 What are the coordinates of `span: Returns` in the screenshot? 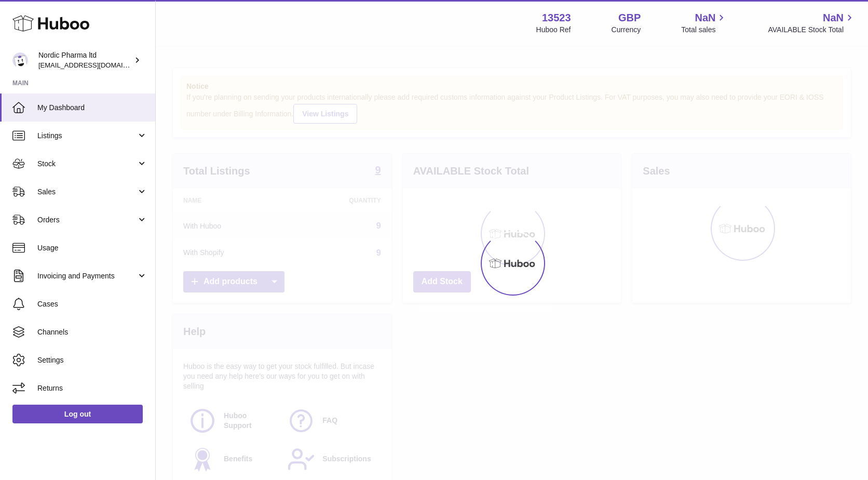 It's located at (93, 388).